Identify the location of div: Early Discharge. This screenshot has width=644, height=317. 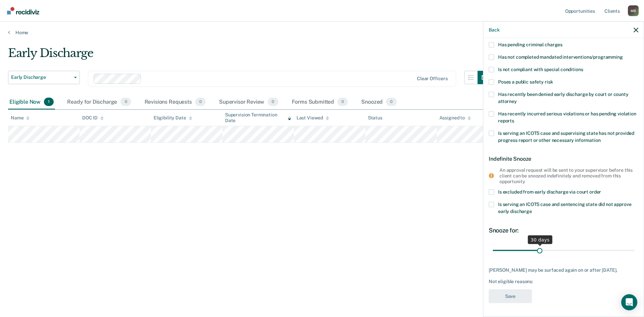
(250, 56).